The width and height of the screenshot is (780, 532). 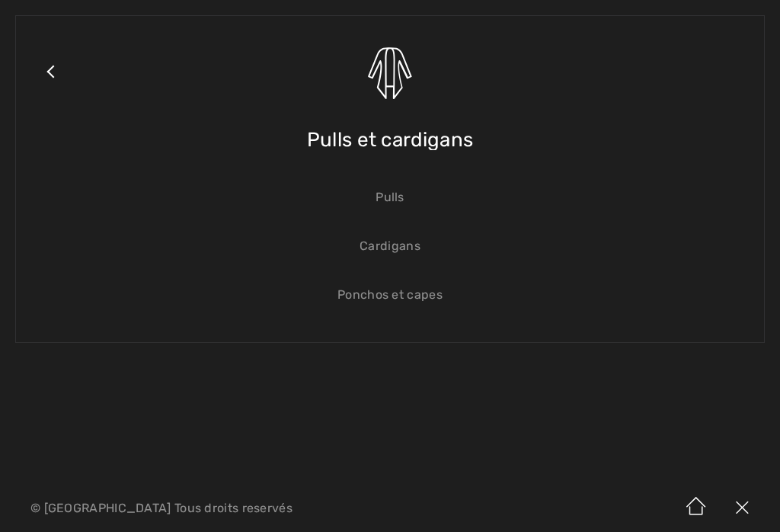 What do you see at coordinates (697, 508) in the screenshot?
I see `img: Accueil` at bounding box center [697, 508].